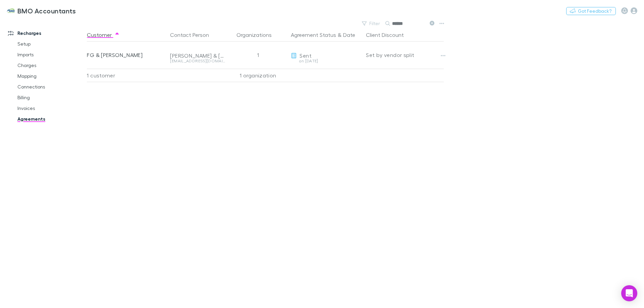 The width and height of the screenshot is (644, 308). What do you see at coordinates (305, 55) in the screenshot?
I see `span: Sent` at bounding box center [305, 55].